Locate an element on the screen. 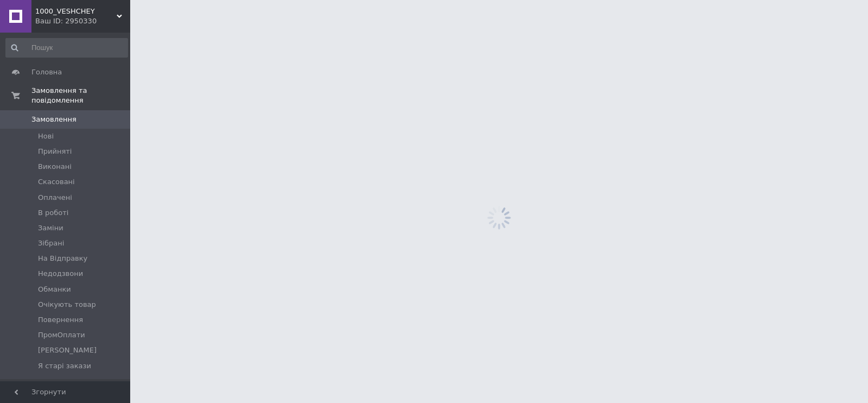  span: 1000_VESHCHEY is located at coordinates (76, 12).